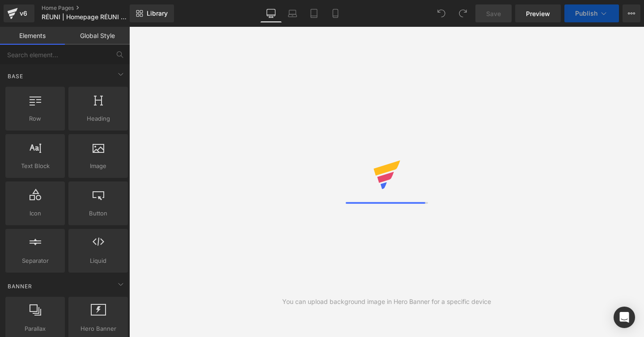 The image size is (644, 337). Describe the element at coordinates (441, 14) in the screenshot. I see `button: Undo` at that location.